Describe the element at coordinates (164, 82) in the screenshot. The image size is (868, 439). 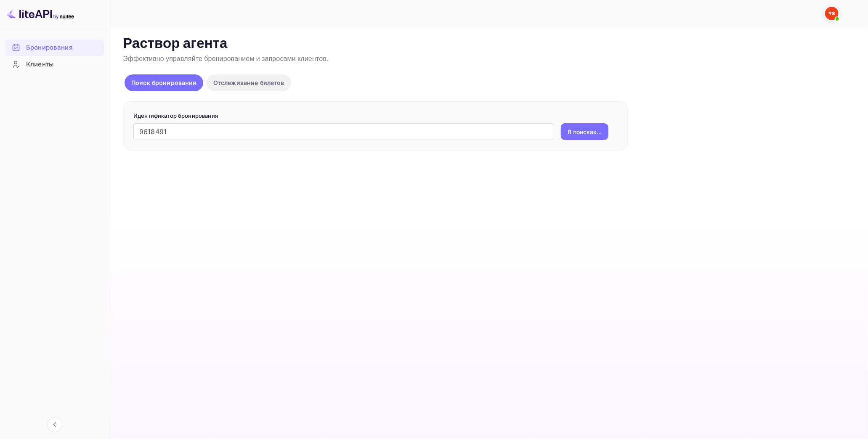
I see `ya-tr-span: Поиск бронирования` at that location.